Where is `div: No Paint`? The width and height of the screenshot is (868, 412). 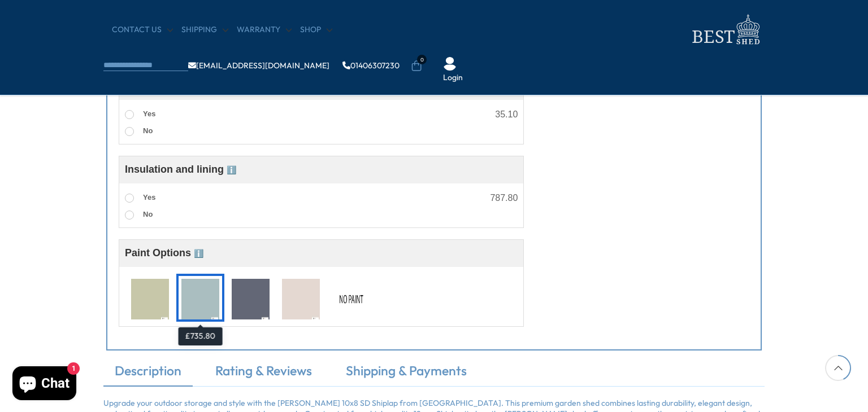 div: No Paint is located at coordinates (351, 297).